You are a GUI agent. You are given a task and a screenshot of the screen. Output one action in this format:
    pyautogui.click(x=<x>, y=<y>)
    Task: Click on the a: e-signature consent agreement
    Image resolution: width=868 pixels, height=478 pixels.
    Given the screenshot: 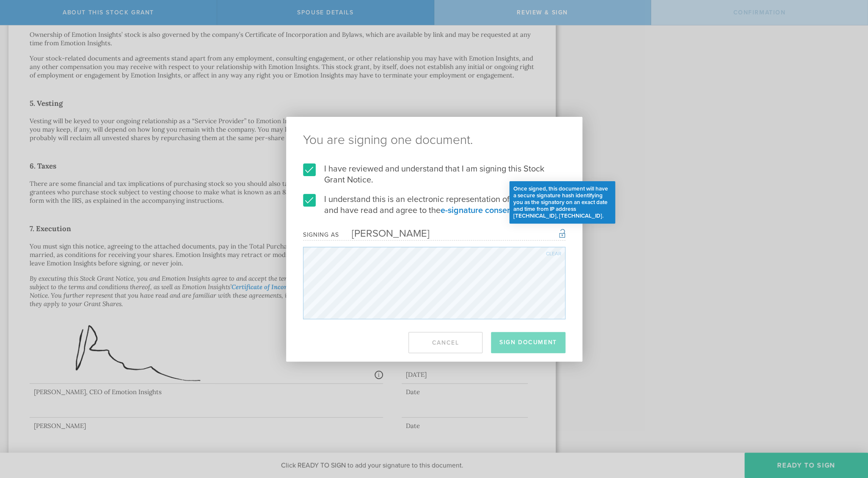 What is the action you would take?
    pyautogui.click(x=499, y=211)
    